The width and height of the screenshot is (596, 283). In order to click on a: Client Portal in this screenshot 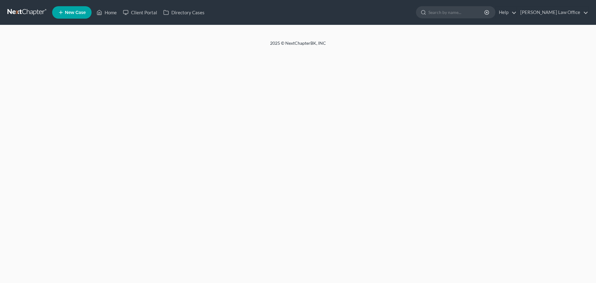, I will do `click(140, 12)`.